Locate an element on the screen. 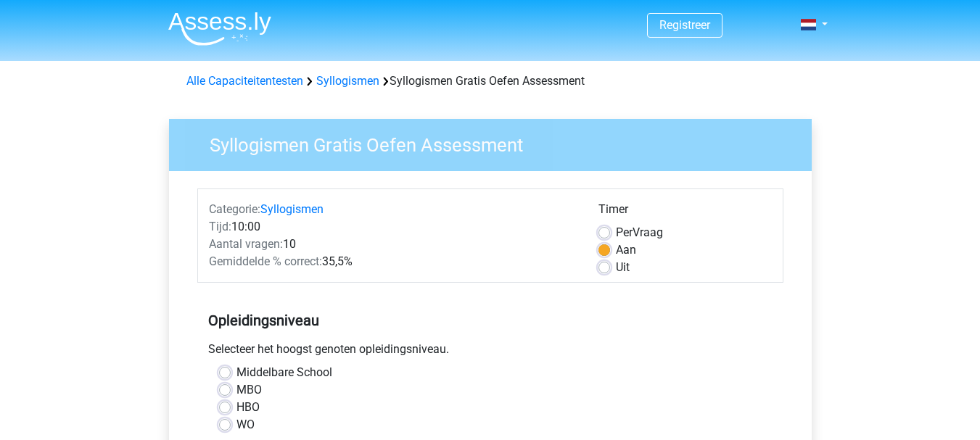  a: Alle Capaciteitentesten is located at coordinates (244, 80).